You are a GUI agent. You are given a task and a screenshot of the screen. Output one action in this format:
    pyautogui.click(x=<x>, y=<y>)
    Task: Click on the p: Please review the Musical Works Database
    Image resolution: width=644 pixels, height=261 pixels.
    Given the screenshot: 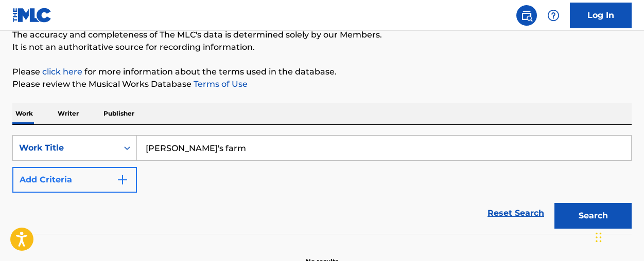 What is the action you would take?
    pyautogui.click(x=322, y=84)
    